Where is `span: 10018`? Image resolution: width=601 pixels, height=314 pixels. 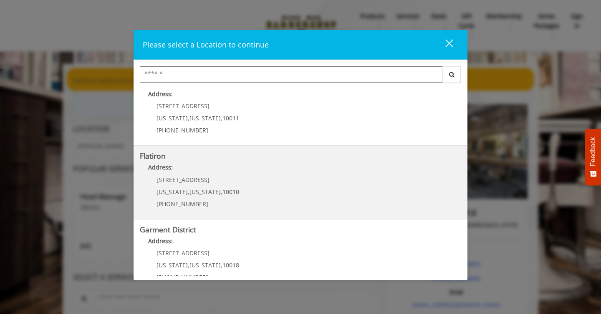
span: 10018 is located at coordinates (231, 265).